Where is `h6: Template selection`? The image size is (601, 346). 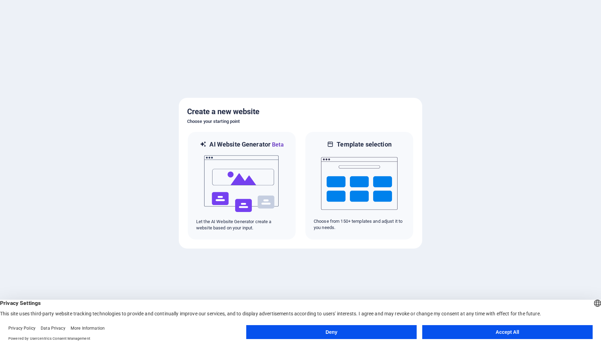
h6: Template selection is located at coordinates (364, 144).